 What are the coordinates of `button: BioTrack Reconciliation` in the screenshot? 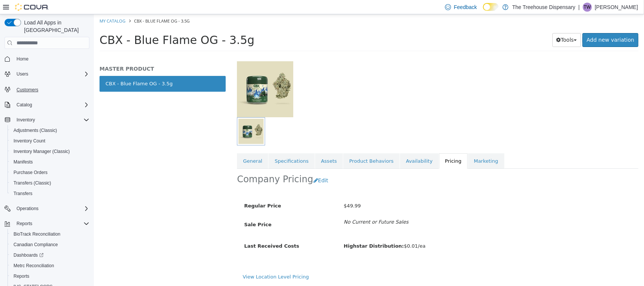 It's located at (50, 234).